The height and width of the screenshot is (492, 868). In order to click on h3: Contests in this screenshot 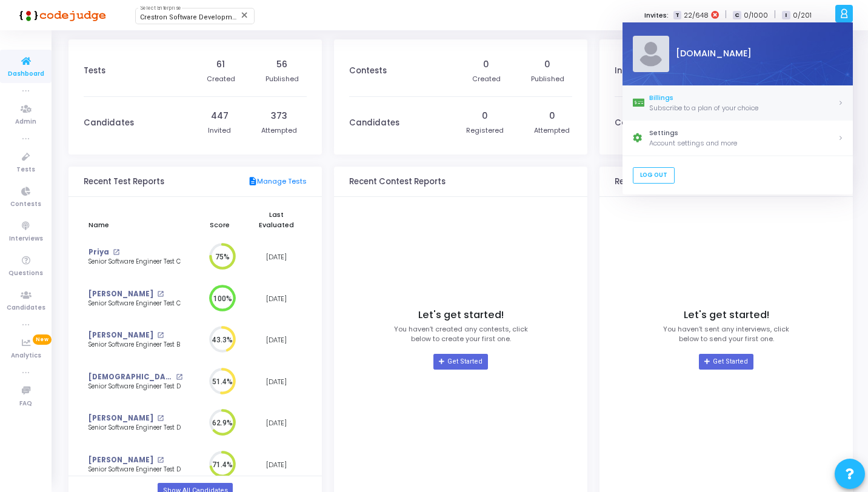, I will do `click(368, 71)`.